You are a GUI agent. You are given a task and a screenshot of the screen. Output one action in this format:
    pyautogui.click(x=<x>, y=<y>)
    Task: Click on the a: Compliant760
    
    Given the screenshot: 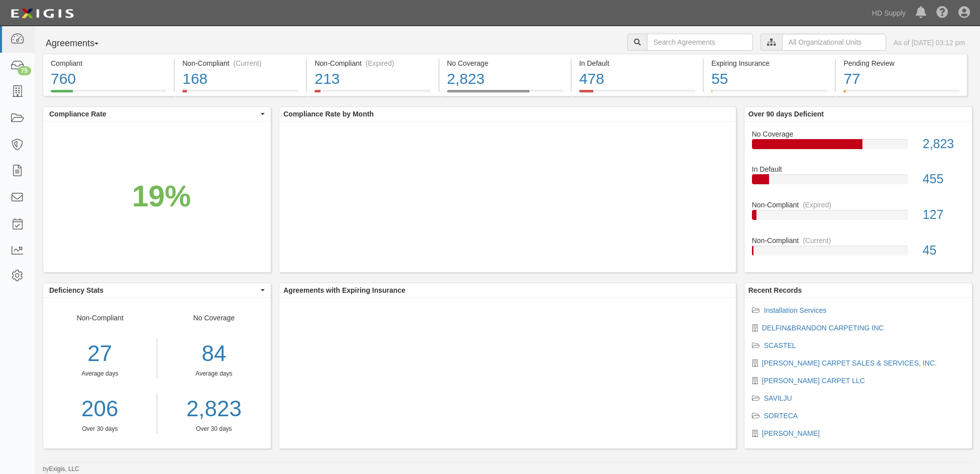 What is the action you would take?
    pyautogui.click(x=108, y=94)
    